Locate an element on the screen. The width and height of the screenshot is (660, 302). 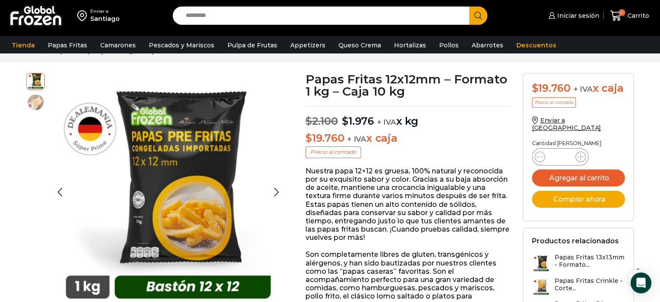
a: Hortalizas is located at coordinates (410, 45).